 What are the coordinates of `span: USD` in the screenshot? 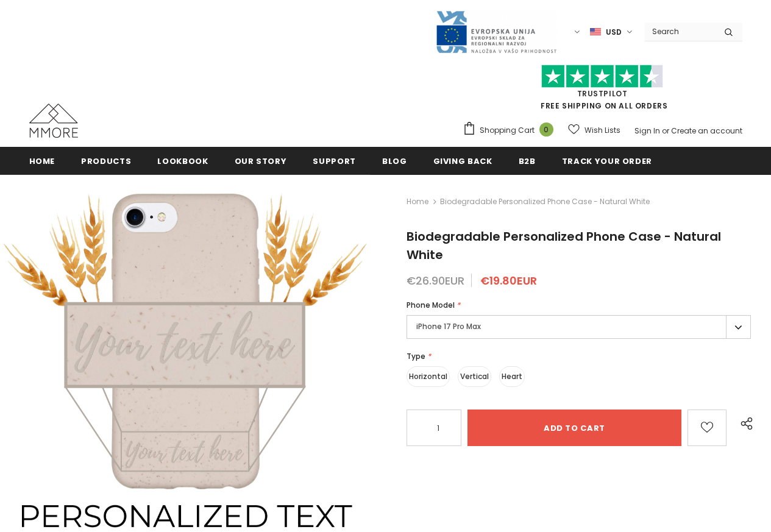 It's located at (613, 32).